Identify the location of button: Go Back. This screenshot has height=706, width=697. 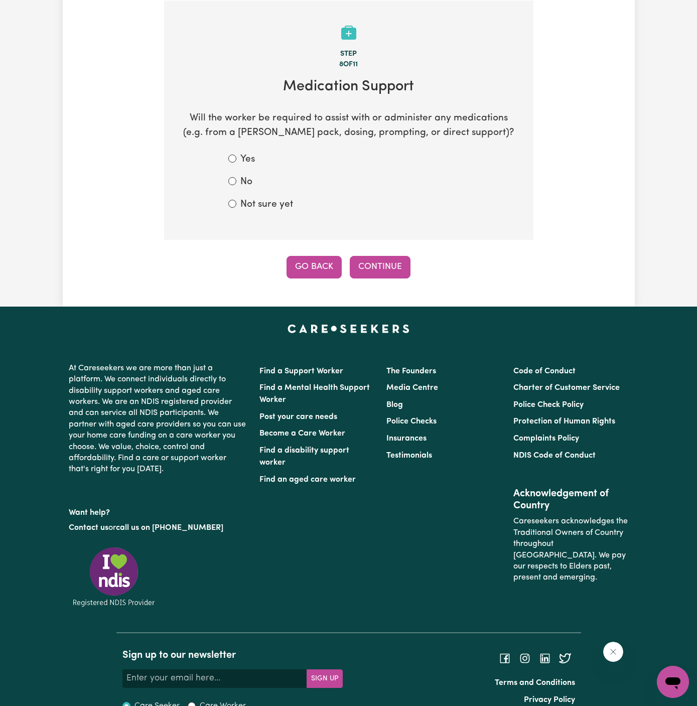
(314, 267).